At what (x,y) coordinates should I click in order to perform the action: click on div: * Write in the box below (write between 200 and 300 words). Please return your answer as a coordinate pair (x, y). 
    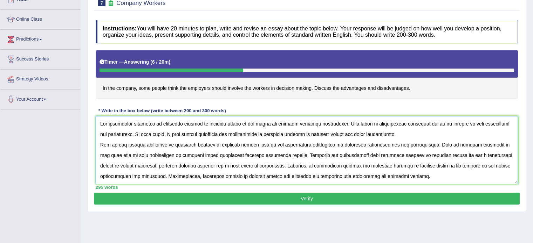
    Looking at the image, I should click on (162, 111).